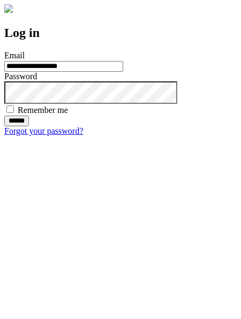 Image resolution: width=241 pixels, height=319 pixels. I want to click on label: Email, so click(14, 55).